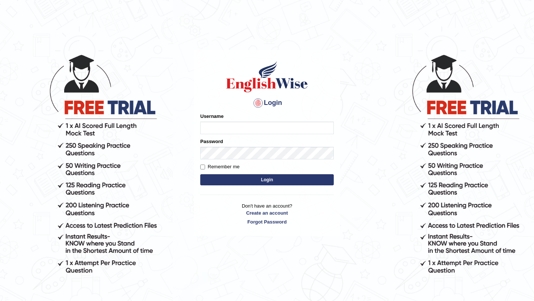 The height and width of the screenshot is (301, 534). What do you see at coordinates (212, 116) in the screenshot?
I see `label: Username` at bounding box center [212, 116].